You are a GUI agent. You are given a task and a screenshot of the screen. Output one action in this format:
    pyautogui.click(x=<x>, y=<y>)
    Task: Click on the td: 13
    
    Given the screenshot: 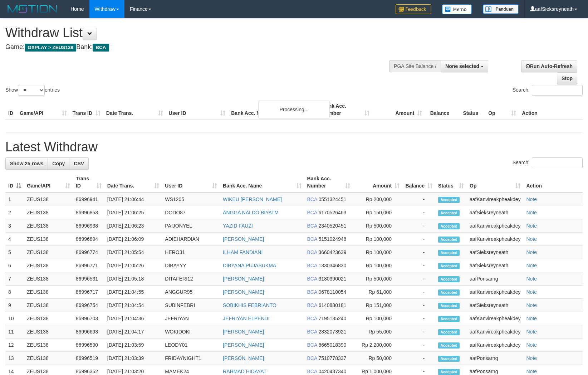 What is the action you would take?
    pyautogui.click(x=14, y=358)
    